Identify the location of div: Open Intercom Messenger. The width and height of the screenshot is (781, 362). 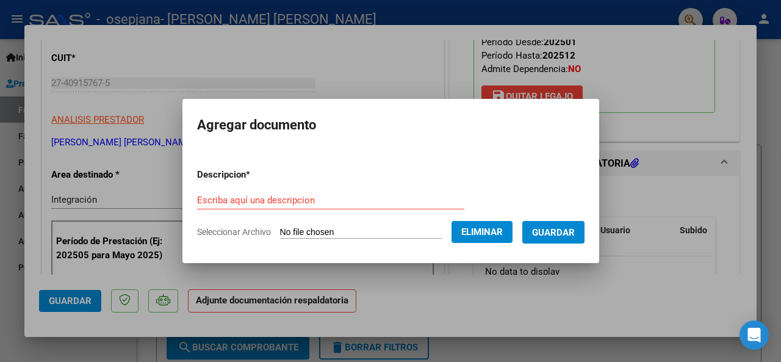
(755, 335).